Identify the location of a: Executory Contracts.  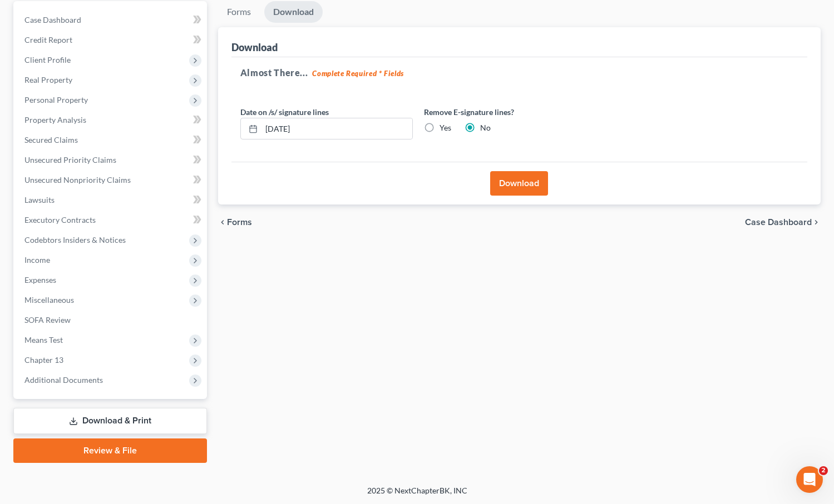
(112, 220).